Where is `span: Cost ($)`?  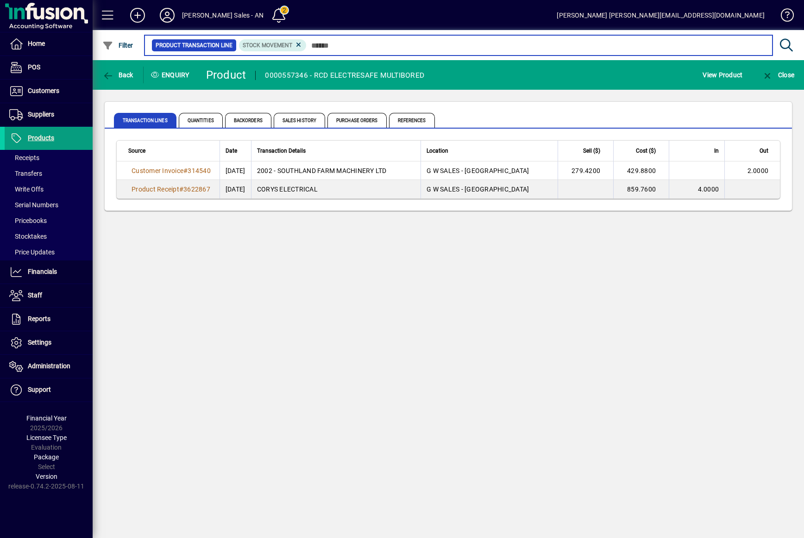
span: Cost ($) is located at coordinates (645, 151).